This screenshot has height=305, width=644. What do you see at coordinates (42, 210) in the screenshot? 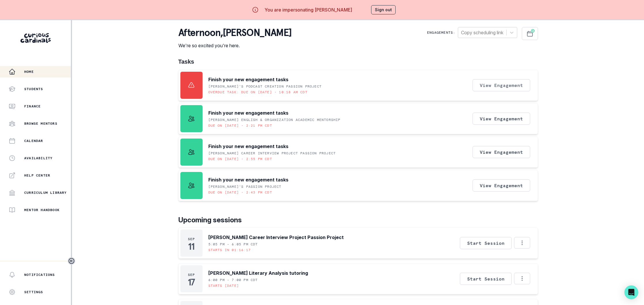
I see `p: Mentor Handbook` at bounding box center [42, 210].